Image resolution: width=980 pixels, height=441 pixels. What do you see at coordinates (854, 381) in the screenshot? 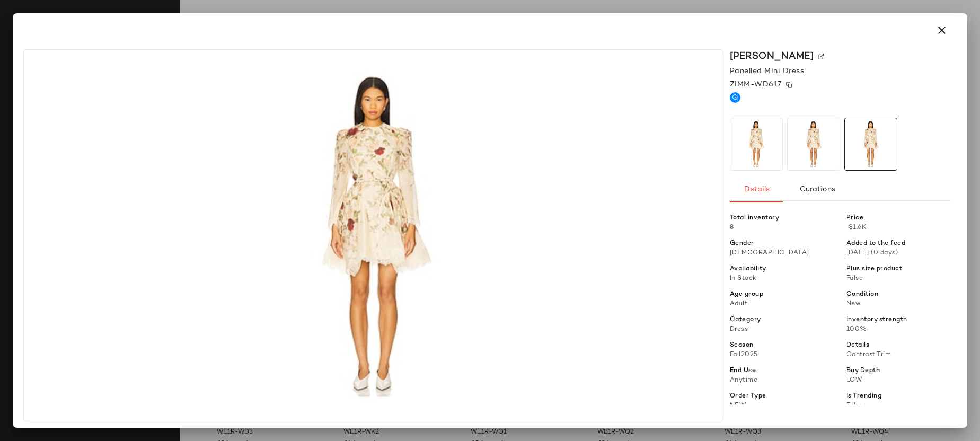
I see `span: LOW` at bounding box center [854, 381].